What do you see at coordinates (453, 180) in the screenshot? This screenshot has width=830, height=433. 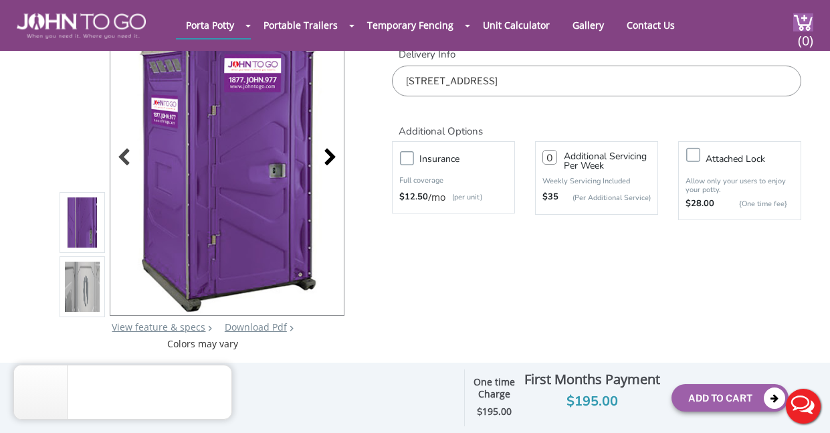 I see `p: Full coverage` at bounding box center [453, 180].